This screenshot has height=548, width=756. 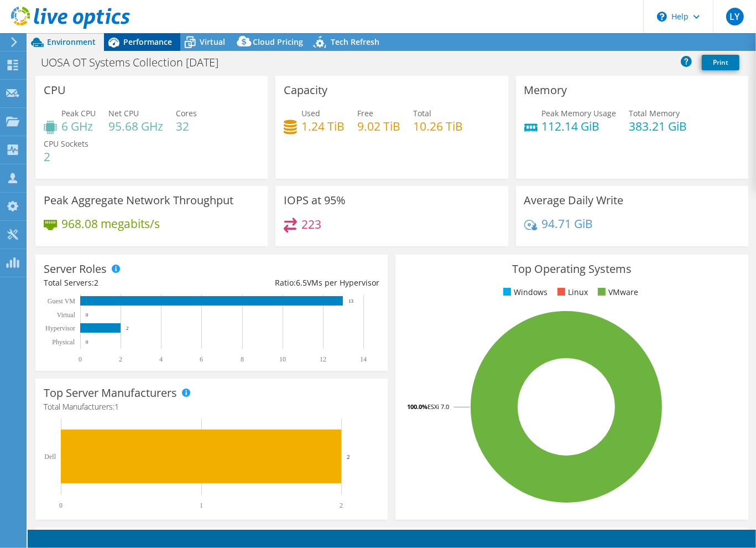 I want to click on span: Peak Memory Usage, so click(x=579, y=113).